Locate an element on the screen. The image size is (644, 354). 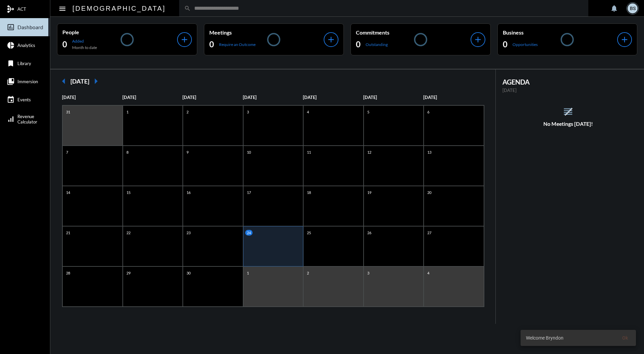
p: 16 is located at coordinates (188, 192).